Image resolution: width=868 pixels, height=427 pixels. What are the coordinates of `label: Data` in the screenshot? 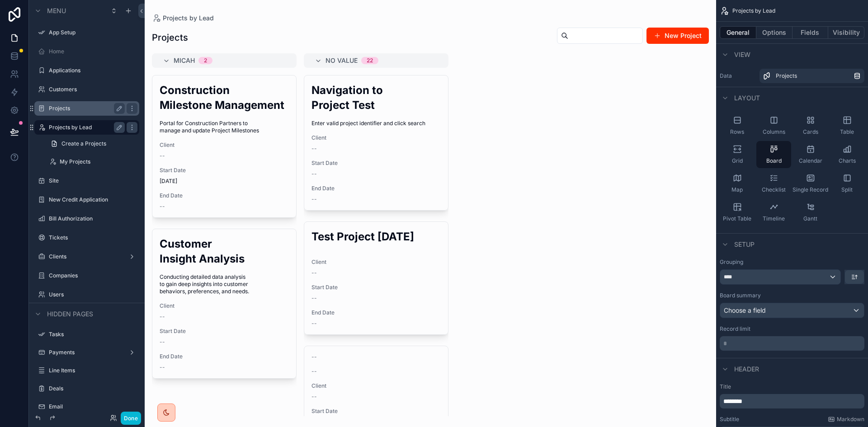 It's located at (738, 76).